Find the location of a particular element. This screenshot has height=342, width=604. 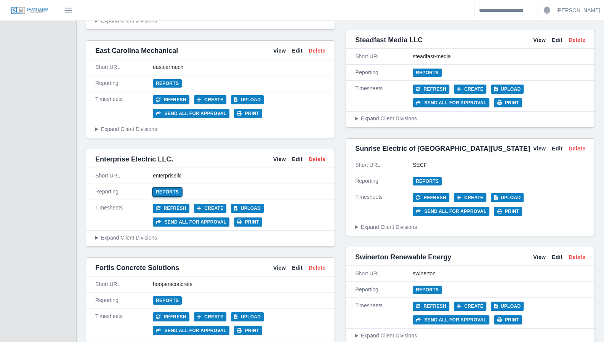

span: Swinerton Renewable Energy is located at coordinates (404, 257).